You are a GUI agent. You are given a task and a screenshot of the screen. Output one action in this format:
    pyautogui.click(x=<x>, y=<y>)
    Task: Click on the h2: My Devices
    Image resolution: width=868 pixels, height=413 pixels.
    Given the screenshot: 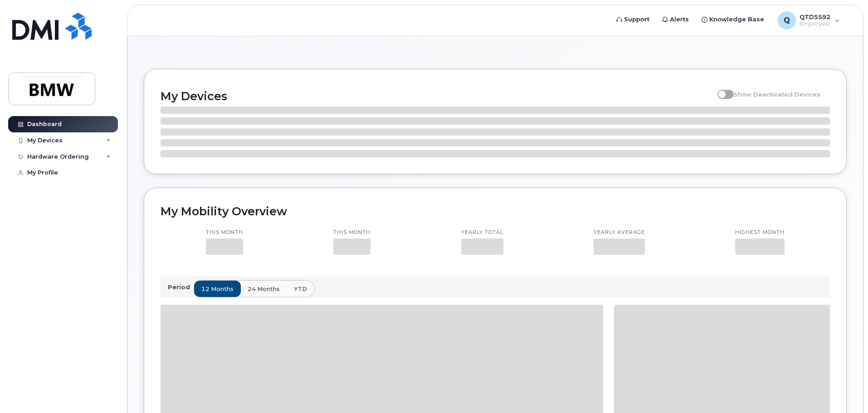 What is the action you would take?
    pyautogui.click(x=436, y=96)
    